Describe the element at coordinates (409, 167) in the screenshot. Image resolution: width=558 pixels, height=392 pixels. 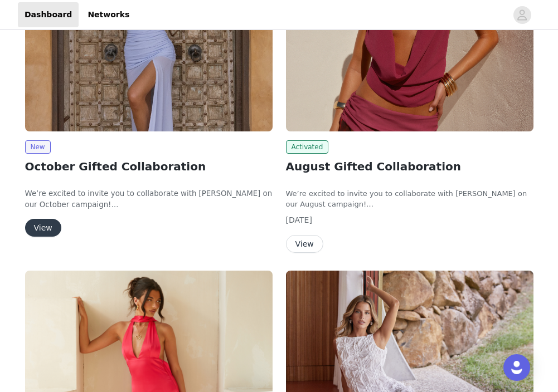
I see `h2: August Gifted Collaboration` at that location.